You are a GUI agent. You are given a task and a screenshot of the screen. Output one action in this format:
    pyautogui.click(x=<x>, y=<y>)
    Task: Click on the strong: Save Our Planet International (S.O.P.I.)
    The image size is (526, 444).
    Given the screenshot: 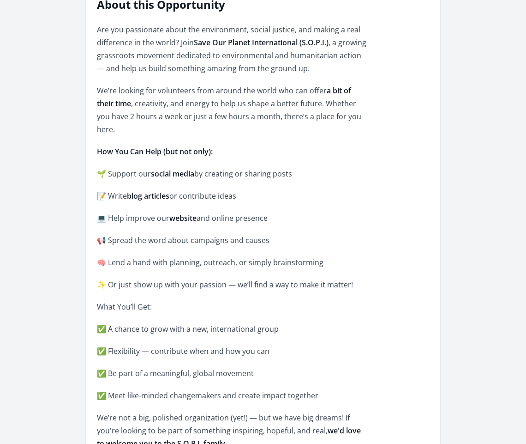 What is the action you would take?
    pyautogui.click(x=261, y=42)
    